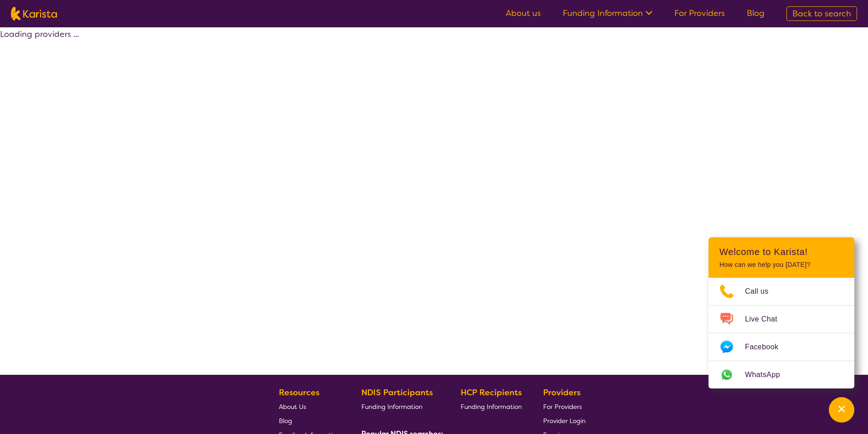  Describe the element at coordinates (767, 347) in the screenshot. I see `span: Facebook` at that location.